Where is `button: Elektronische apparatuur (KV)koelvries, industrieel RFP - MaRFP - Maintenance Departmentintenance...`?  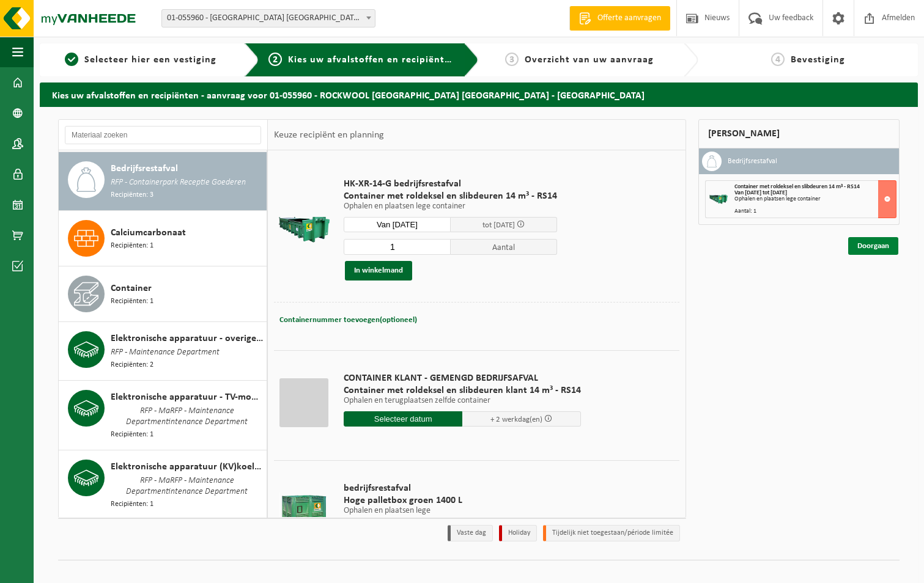
button: Elektronische apparatuur (KV)koelvries, industrieel RFP - MaRFP - Maintenance Departmentintenance... is located at coordinates (163, 485).